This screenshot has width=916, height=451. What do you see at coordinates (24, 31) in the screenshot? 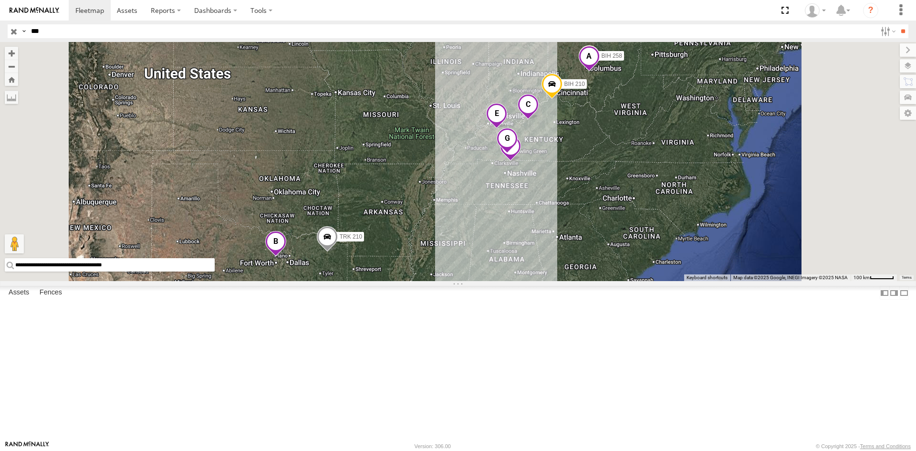
I see `label: Search Query` at bounding box center [24, 31].